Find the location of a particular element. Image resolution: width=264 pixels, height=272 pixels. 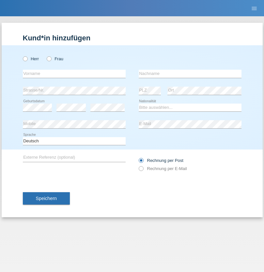

h1: Kund*in hinzufügen is located at coordinates (132, 38).